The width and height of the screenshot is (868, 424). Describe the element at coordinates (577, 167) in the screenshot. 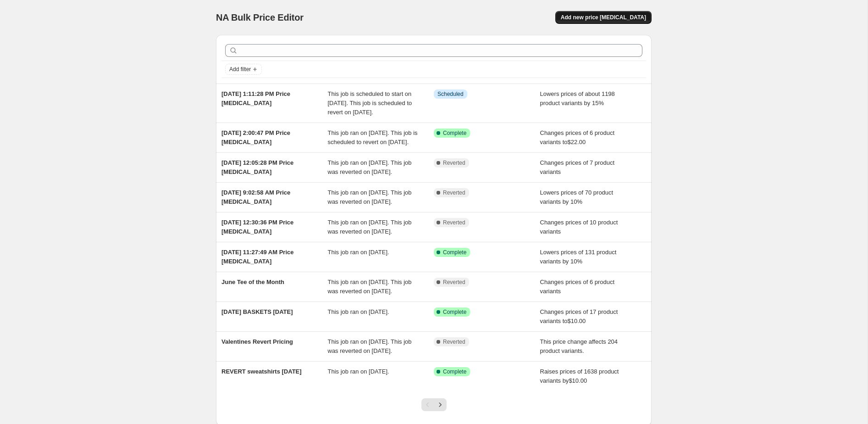

I see `span: Changes prices of 7 product variants` at that location.